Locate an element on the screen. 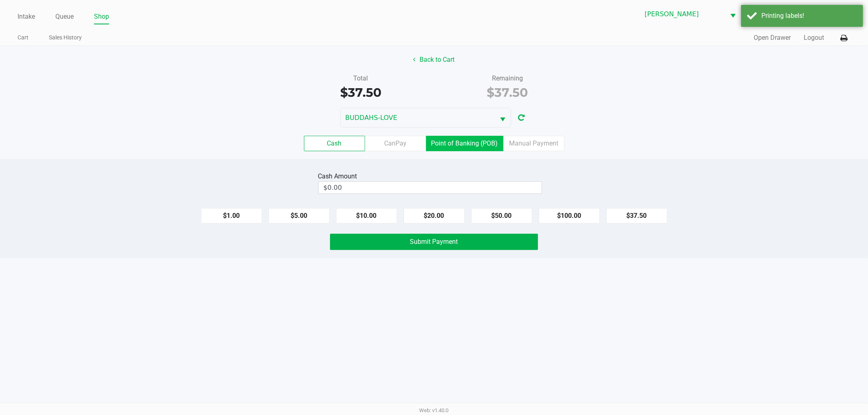 Image resolution: width=868 pixels, height=415 pixels. button: $37.50 is located at coordinates (637, 216).